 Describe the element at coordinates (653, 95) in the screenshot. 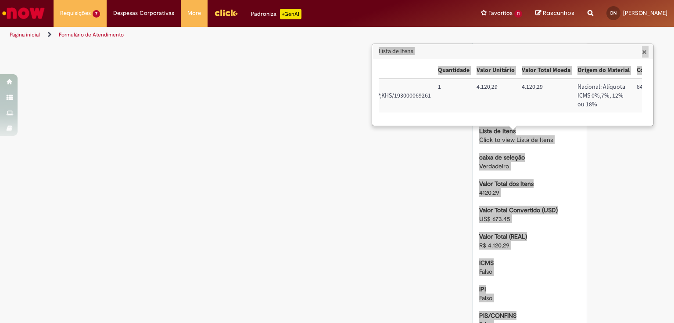

I see `td: Código NCM: 84812090` at that location.